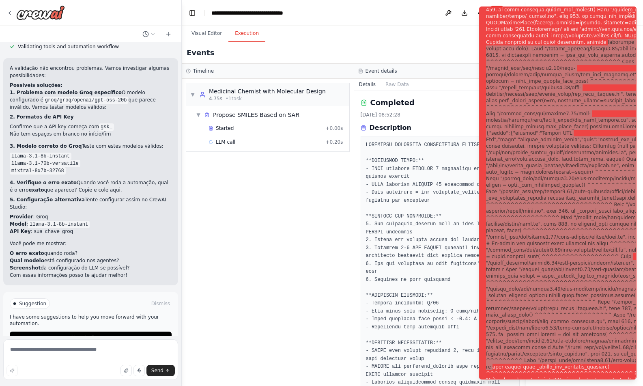 The height and width of the screenshot is (386, 643). I want to click on strong: O erro exato, so click(27, 253).